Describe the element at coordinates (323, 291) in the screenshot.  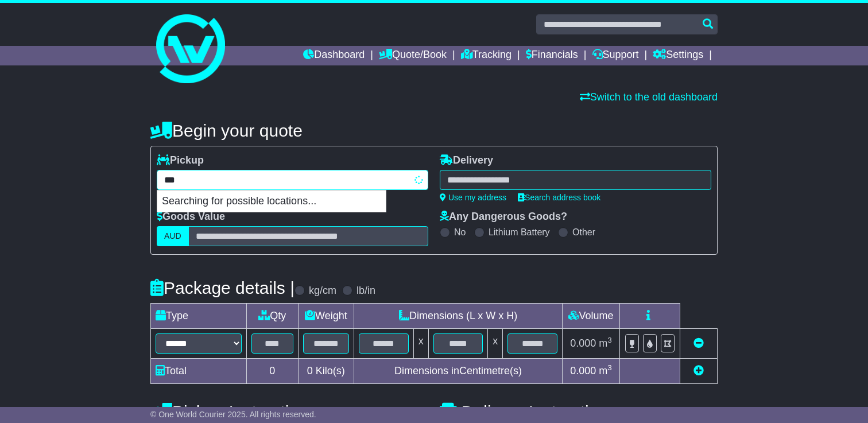
I see `label: kg/cm` at that location.